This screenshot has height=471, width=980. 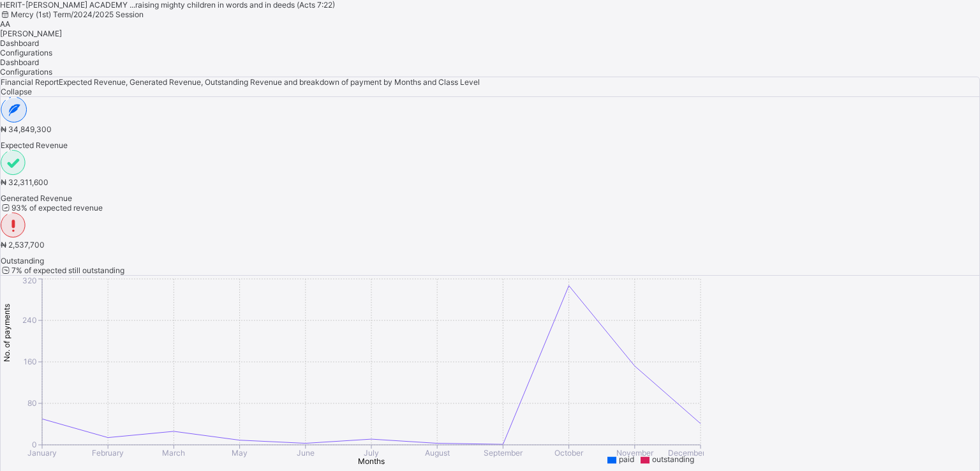 I want to click on span: outstanding, so click(x=673, y=459).